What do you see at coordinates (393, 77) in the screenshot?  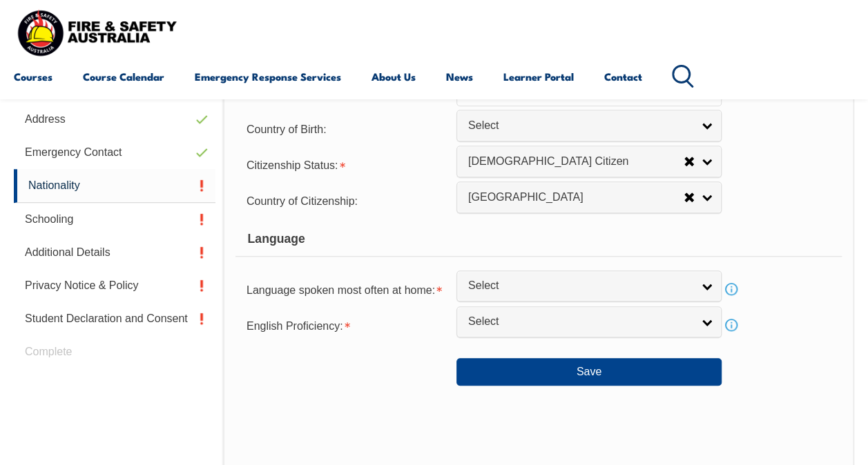 I see `a: About Us` at bounding box center [393, 77].